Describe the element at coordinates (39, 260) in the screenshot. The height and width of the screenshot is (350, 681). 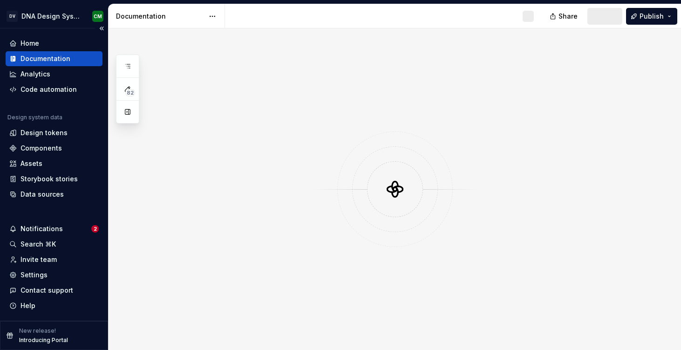
I see `div: Invite team` at that location.